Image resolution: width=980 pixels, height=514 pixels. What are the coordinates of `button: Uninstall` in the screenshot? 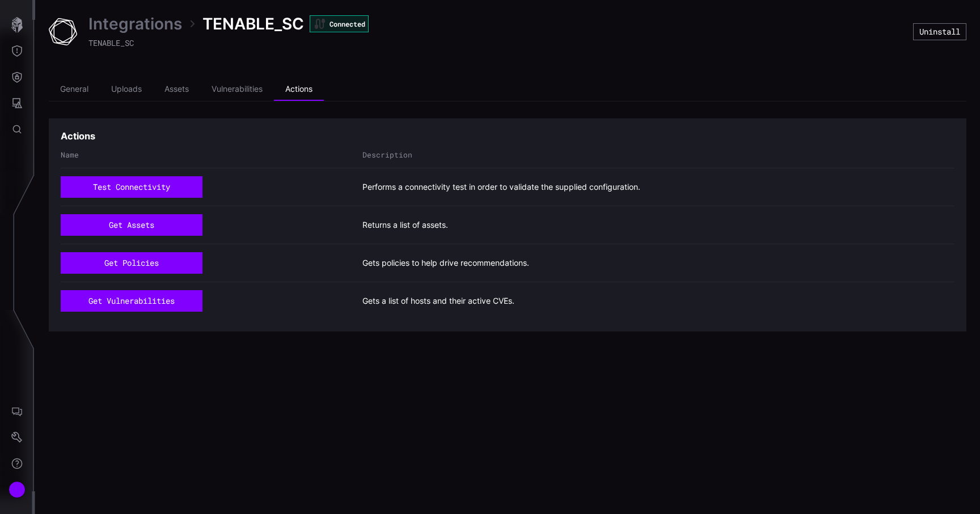 It's located at (940, 31).